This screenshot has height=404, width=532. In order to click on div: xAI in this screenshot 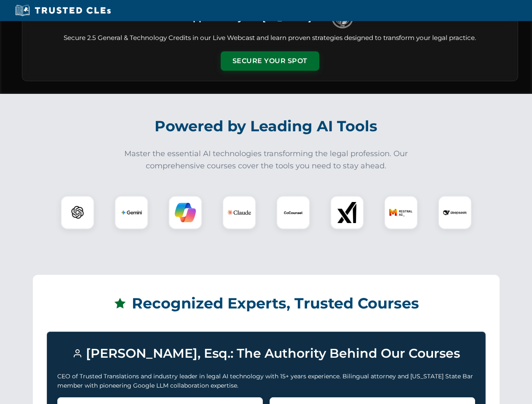, I will do `click(347, 213)`.